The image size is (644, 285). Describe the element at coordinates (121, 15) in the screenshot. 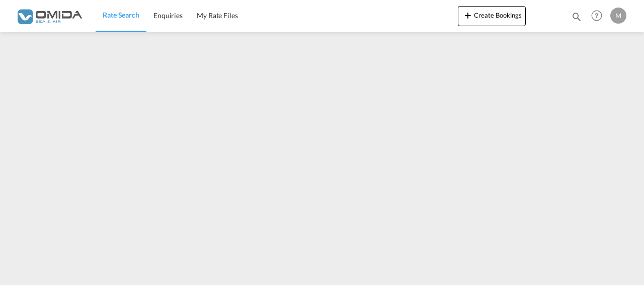

I see `span: Rate Search` at that location.